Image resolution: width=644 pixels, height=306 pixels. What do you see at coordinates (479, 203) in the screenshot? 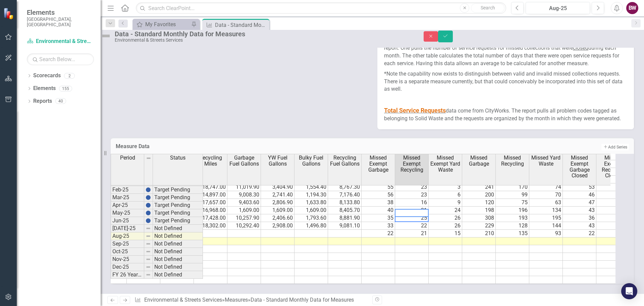
I see `td: 120` at bounding box center [479, 203].